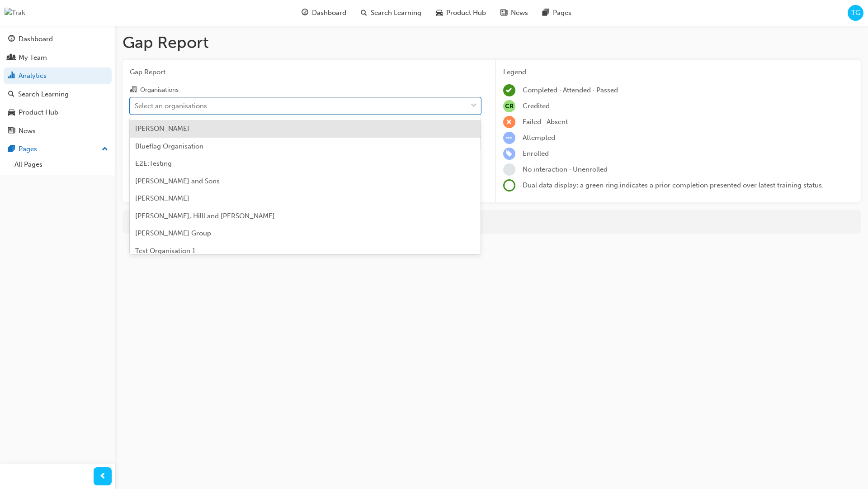  Describe the element at coordinates (305, 72) in the screenshot. I see `span: Gap Report` at that location.